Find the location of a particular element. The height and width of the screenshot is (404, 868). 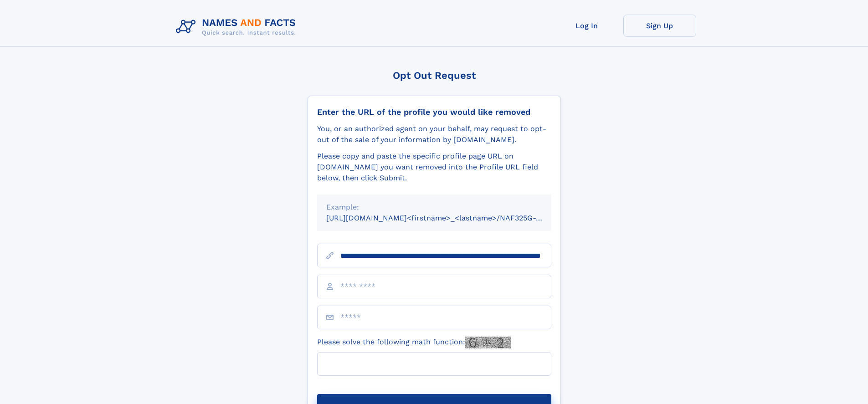

a: Sign Up is located at coordinates (660, 25).